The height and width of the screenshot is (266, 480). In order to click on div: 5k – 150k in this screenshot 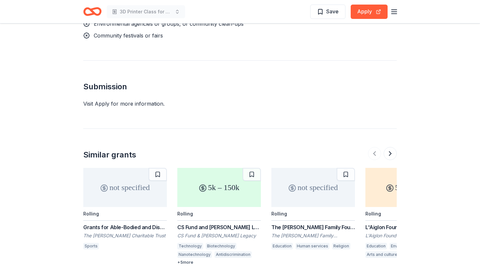, I will do `click(219, 188)`.